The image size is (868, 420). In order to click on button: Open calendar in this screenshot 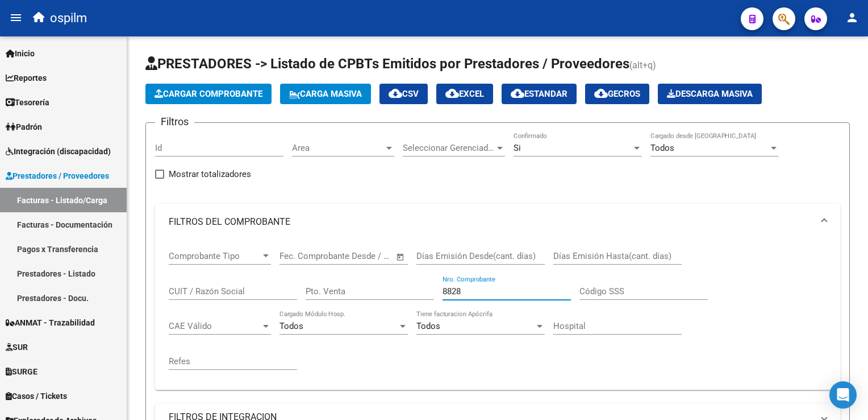, I will do `click(400, 257)`.